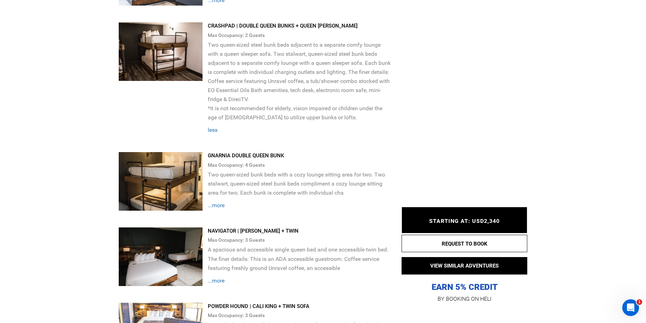  Describe the element at coordinates (464, 244) in the screenshot. I see `button: REQUEST TO BOOK` at that location.